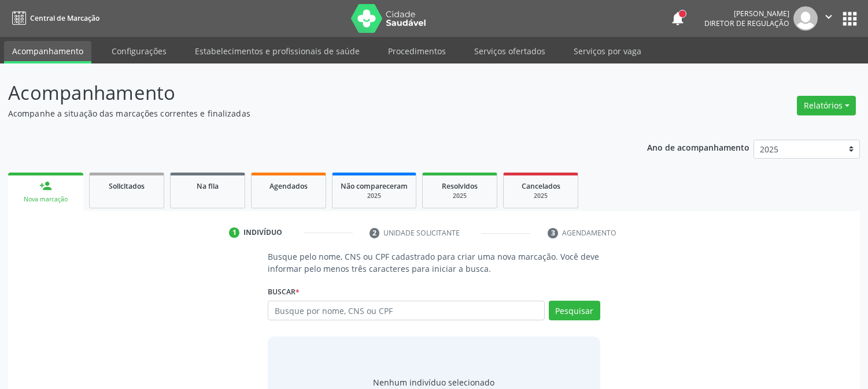 This screenshot has width=868, height=389. I want to click on input: Busque por nome, CNS ou CPF, so click(406, 311).